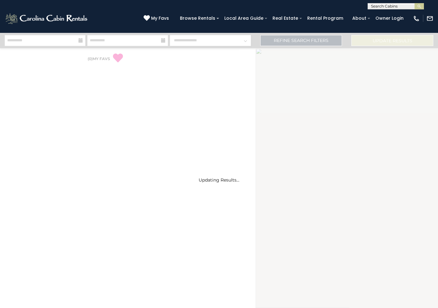 This screenshot has height=308, width=438. What do you see at coordinates (325, 18) in the screenshot?
I see `a: Rental Program` at bounding box center [325, 18].